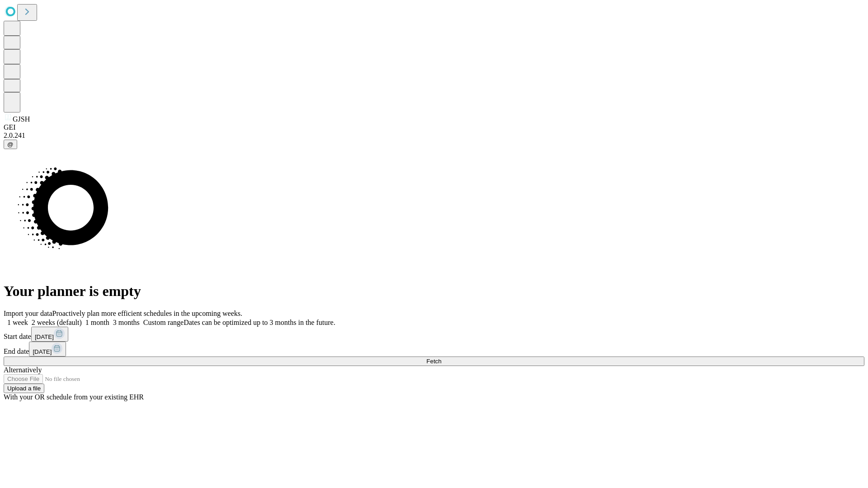 The image size is (868, 488). What do you see at coordinates (434, 334) in the screenshot?
I see `div: Start date` at bounding box center [434, 334].